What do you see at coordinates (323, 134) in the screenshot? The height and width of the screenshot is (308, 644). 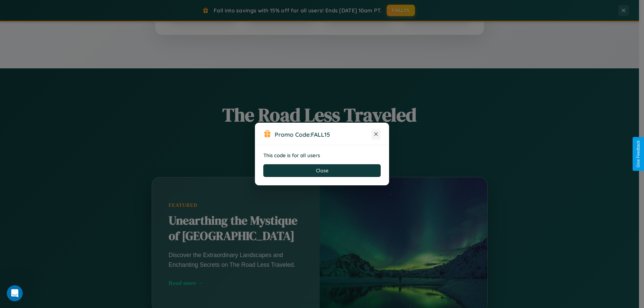 I see `h3: Promo Code:` at bounding box center [323, 134].